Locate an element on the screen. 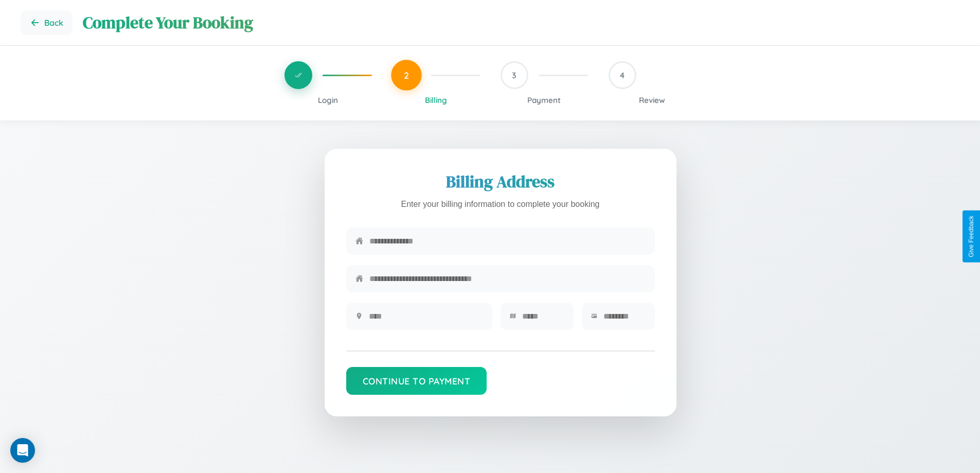  span: 2 is located at coordinates (406, 75).